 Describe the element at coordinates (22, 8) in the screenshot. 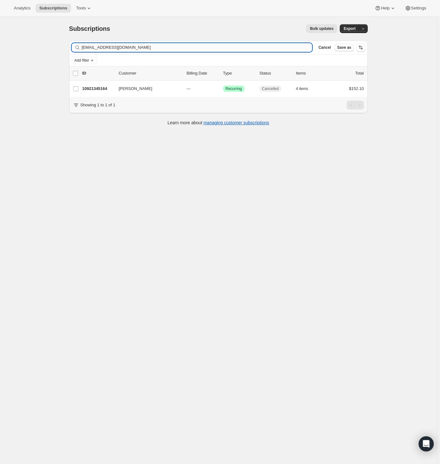

I see `span: Analytics` at that location.